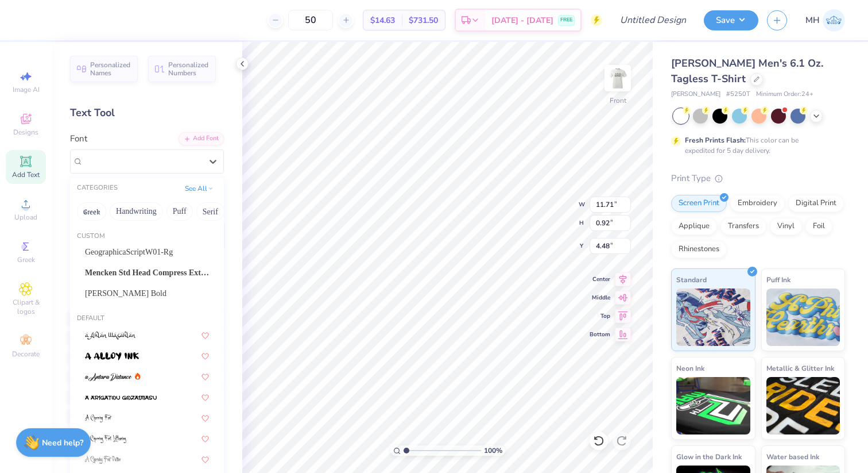 This screenshot has height=473, width=868. I want to click on img: Neon Ink, so click(713, 406).